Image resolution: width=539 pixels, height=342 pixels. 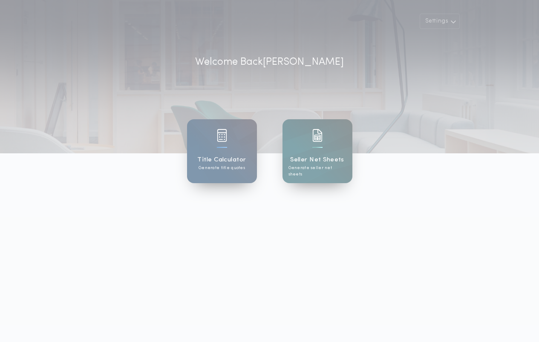 I want to click on p: Generate seller net sheets, so click(x=317, y=171).